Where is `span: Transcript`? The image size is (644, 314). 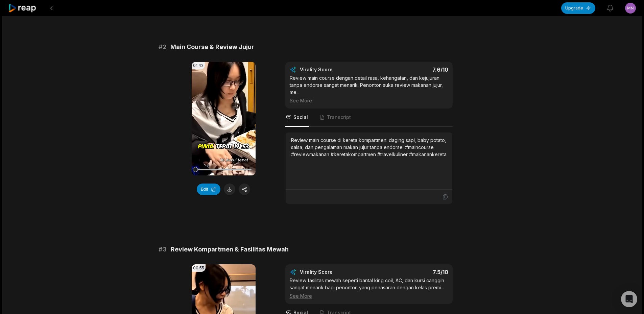
span: Transcript is located at coordinates (339, 117).